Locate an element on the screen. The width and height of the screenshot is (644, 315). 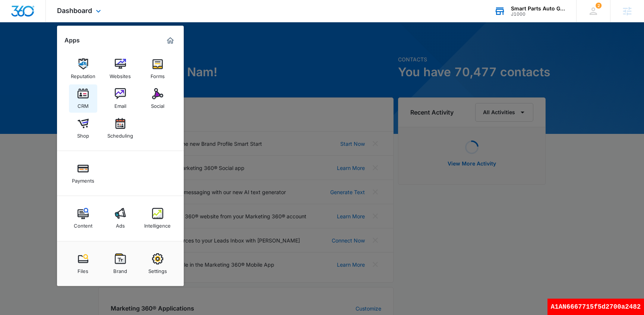
a: Reputation is located at coordinates (83, 69).